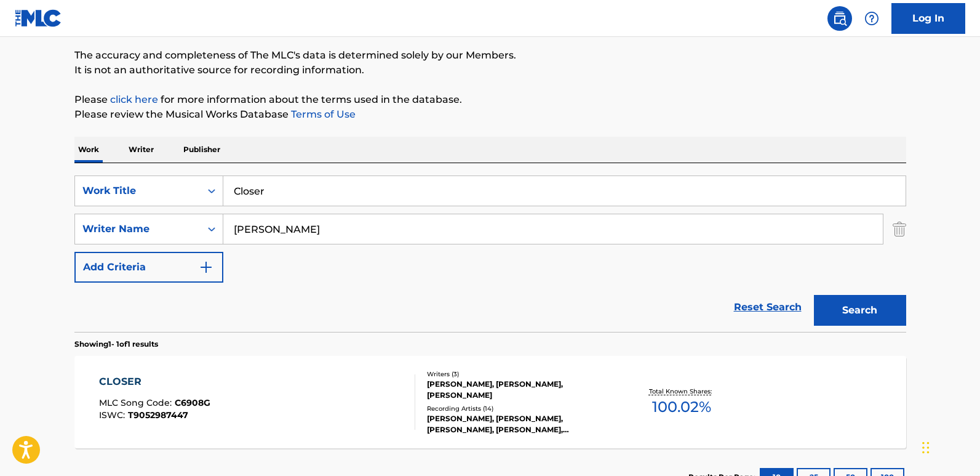  What do you see at coordinates (490, 56) in the screenshot?
I see `p: The accuracy and completeness of The MLC's data is determined solely by our Members.` at bounding box center [490, 56].